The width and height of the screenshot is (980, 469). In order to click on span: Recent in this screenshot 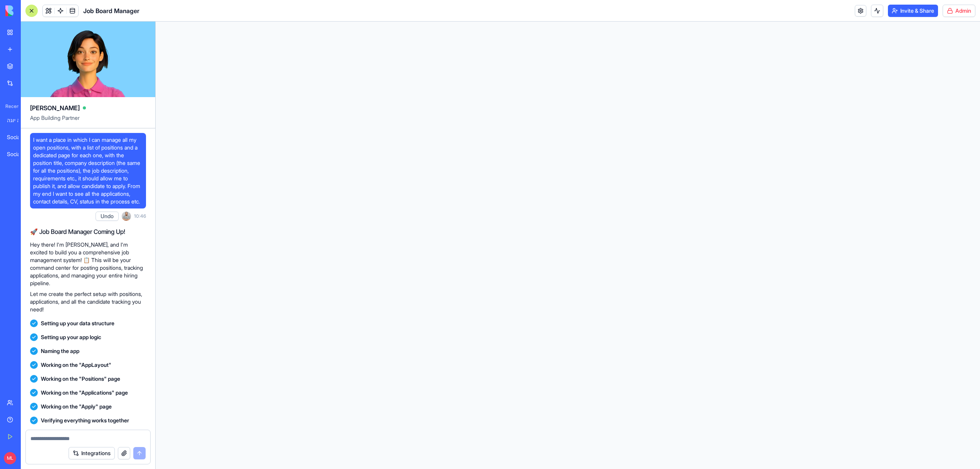, I will do `click(11, 106)`.